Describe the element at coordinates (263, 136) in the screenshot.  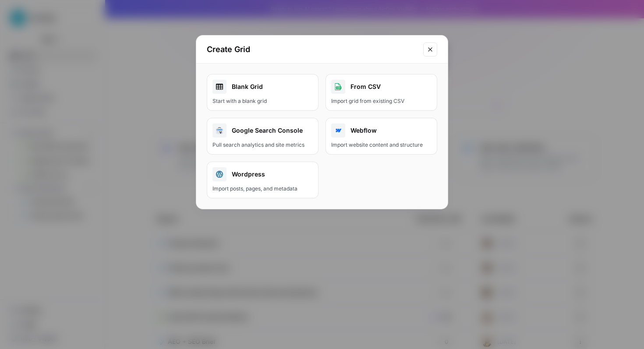
I see `button: Google Search ConsolePull search analytics and site metrics` at that location.